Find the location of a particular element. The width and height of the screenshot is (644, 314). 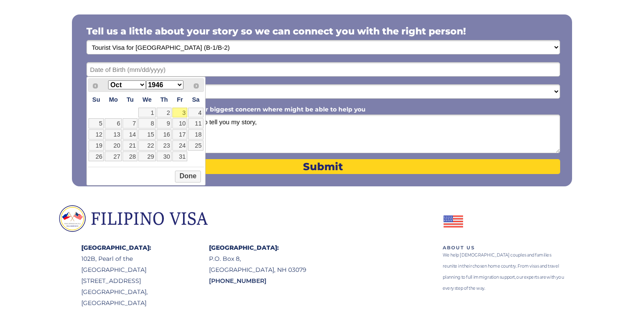

a: 18 is located at coordinates (196, 135).